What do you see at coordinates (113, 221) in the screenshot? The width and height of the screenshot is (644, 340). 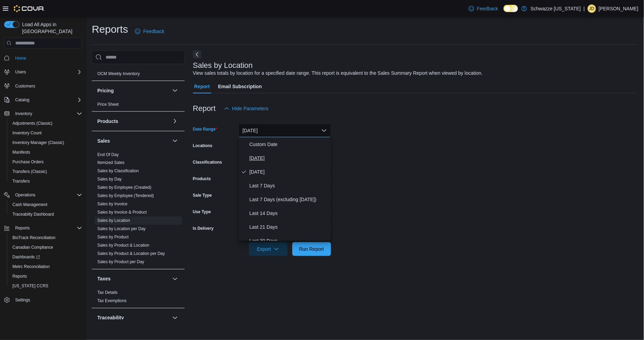 I see `span: Sales by Location` at bounding box center [113, 221].